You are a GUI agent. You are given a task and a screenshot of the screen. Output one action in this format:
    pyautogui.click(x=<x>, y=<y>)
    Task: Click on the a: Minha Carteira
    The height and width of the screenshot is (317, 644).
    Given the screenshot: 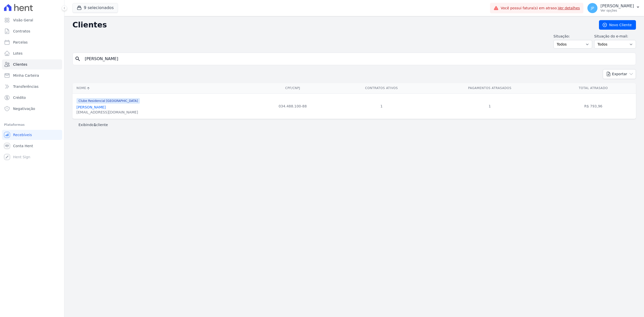 What is the action you would take?
    pyautogui.click(x=32, y=75)
    